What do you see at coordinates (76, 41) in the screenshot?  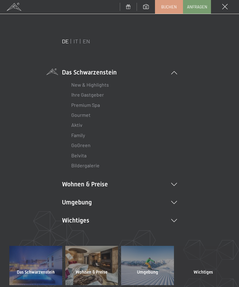 I see `a: IT` at bounding box center [76, 41].